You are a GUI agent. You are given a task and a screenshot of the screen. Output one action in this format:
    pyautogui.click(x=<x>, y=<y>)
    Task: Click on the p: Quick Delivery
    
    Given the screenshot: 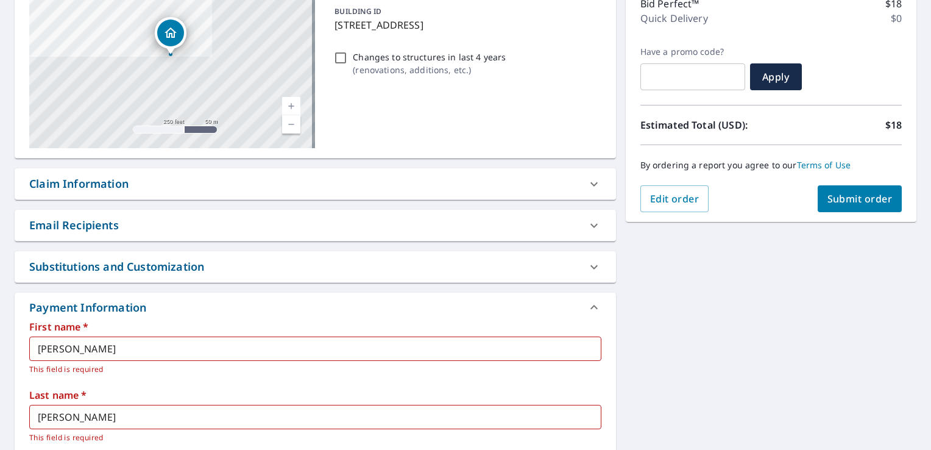 What is the action you would take?
    pyautogui.click(x=674, y=18)
    